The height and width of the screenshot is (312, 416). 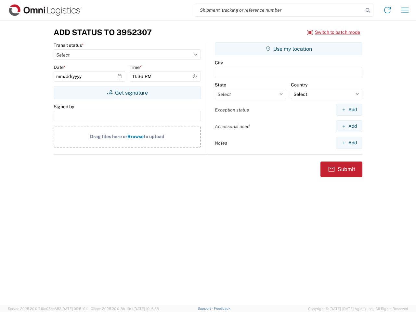 I want to click on label: Time, so click(x=136, y=67).